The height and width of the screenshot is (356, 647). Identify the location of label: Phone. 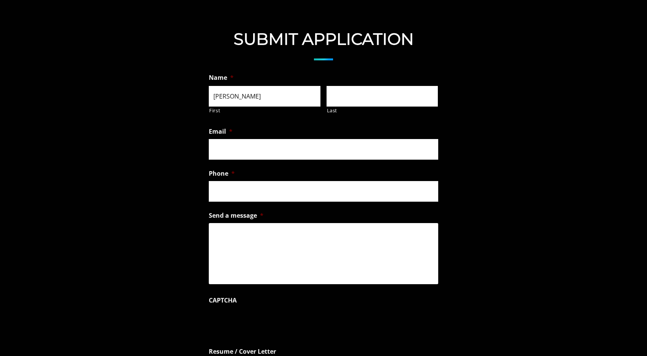
(222, 174).